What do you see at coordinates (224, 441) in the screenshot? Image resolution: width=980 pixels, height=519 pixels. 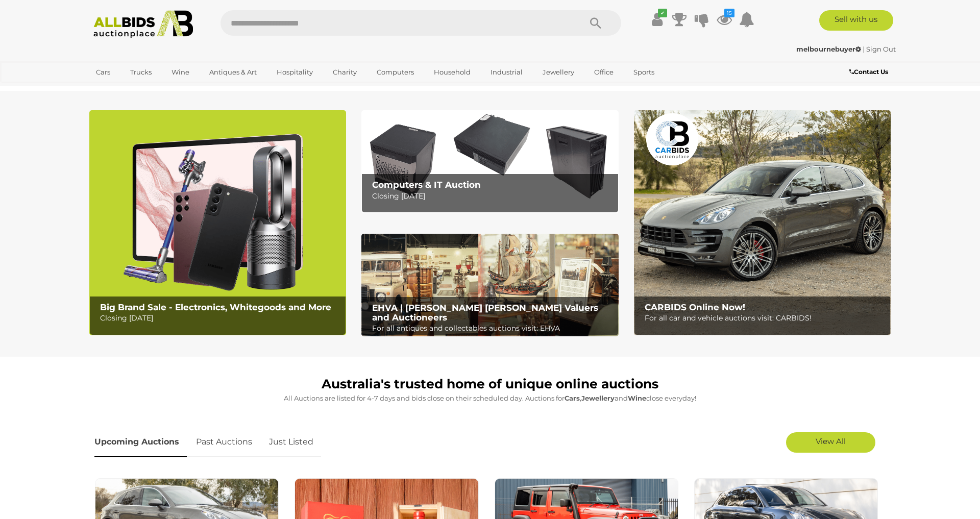 I see `a: Past Auctions` at bounding box center [224, 441].